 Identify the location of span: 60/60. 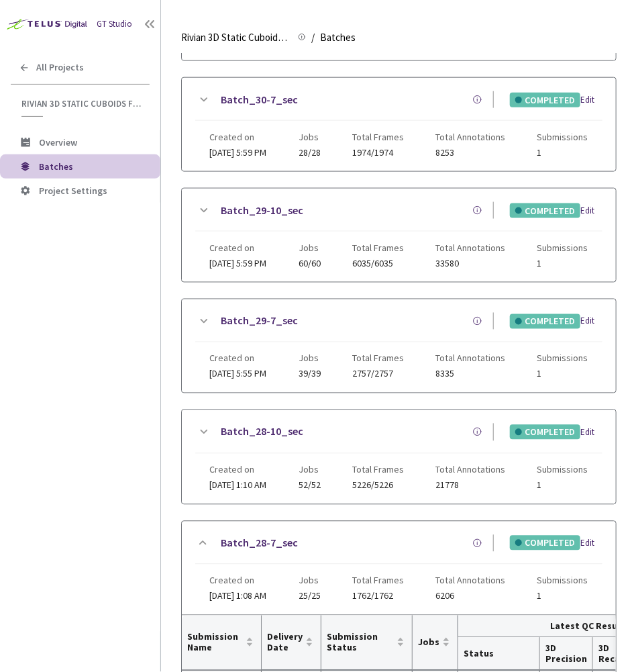
(310, 263).